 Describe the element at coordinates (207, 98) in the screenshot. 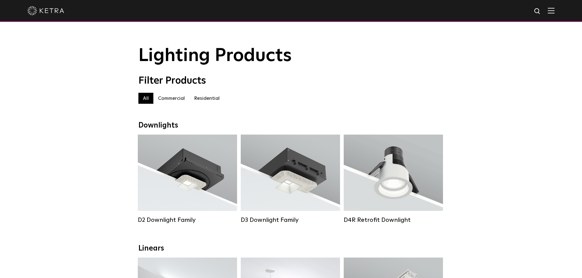

I see `label: Residential` at that location.